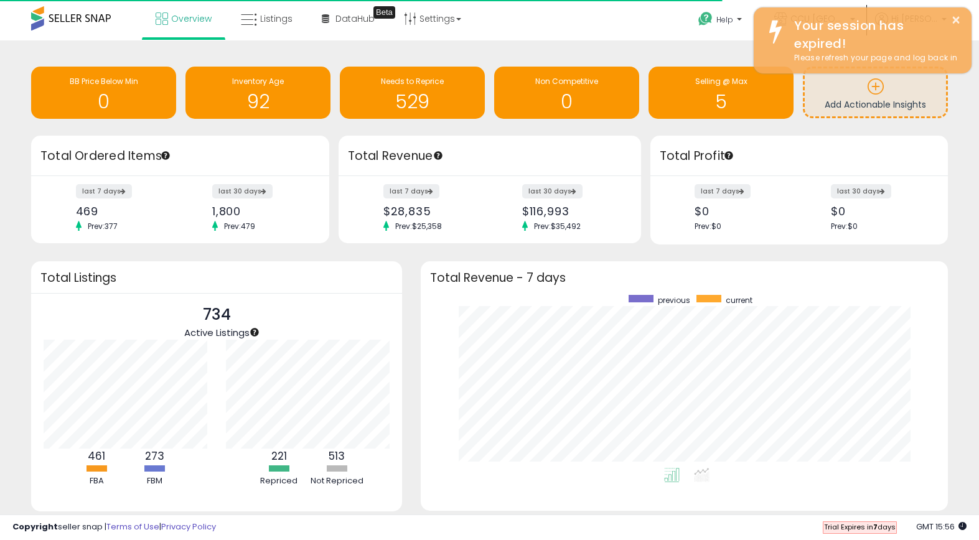  What do you see at coordinates (114, 527) in the screenshot?
I see `div: seller snap | |` at bounding box center [114, 527].